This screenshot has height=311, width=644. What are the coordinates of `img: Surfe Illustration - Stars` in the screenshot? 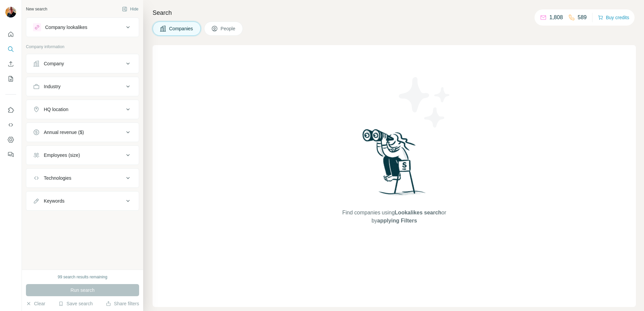 It's located at (424, 102).